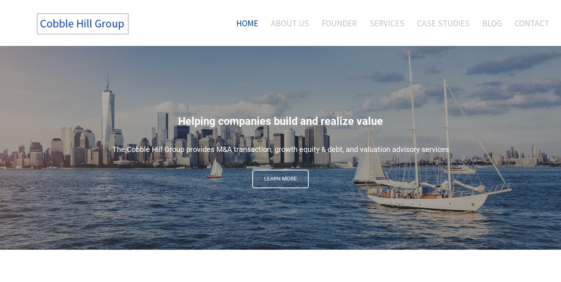 This screenshot has width=561, height=282. I want to click on span: Helping companies build and realize value, so click(280, 121).